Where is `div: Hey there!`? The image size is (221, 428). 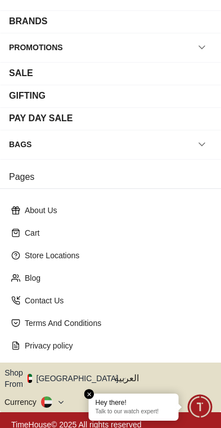 div: Hey there! is located at coordinates (134, 402).